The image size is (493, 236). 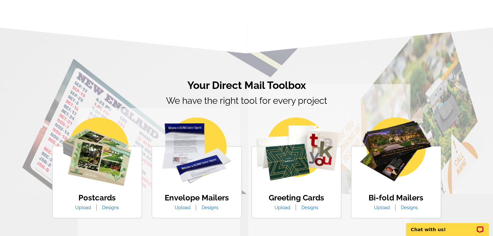 What do you see at coordinates (78, 14) in the screenshot?
I see `button: Open LiveChat chat widget` at bounding box center [78, 14].